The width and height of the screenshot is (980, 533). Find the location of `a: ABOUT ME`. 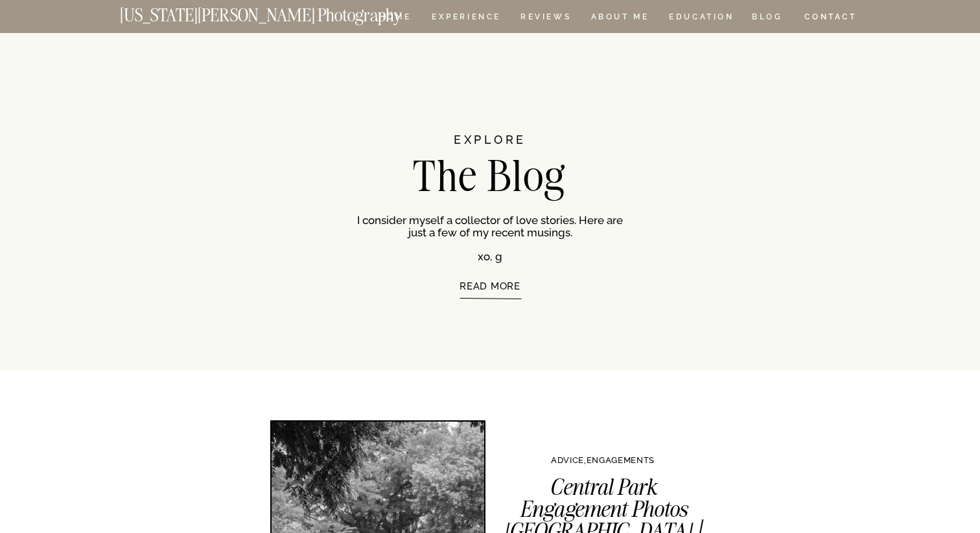

a: ABOUT ME is located at coordinates (619, 18).